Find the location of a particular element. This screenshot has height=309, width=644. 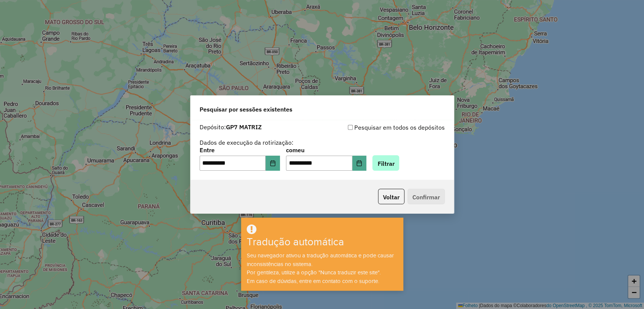

font: Pesquisar por sessões existentes is located at coordinates (246, 109).